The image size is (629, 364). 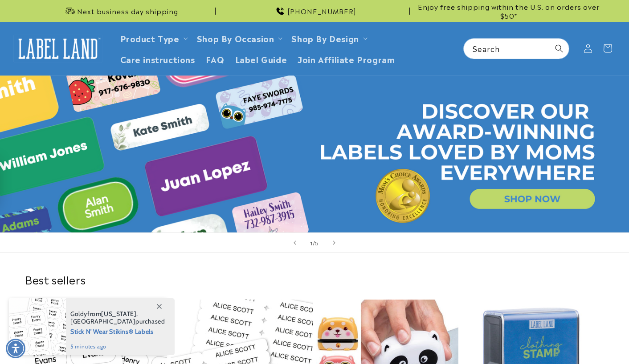 I want to click on span: FAQ, so click(x=215, y=59).